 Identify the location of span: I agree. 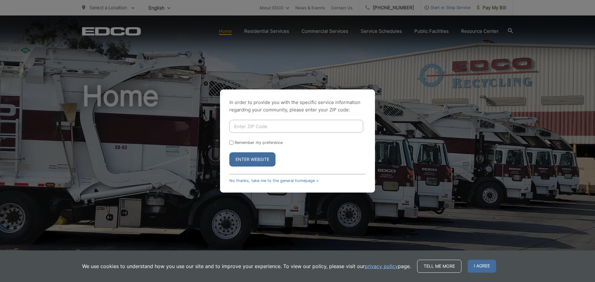
(482, 266).